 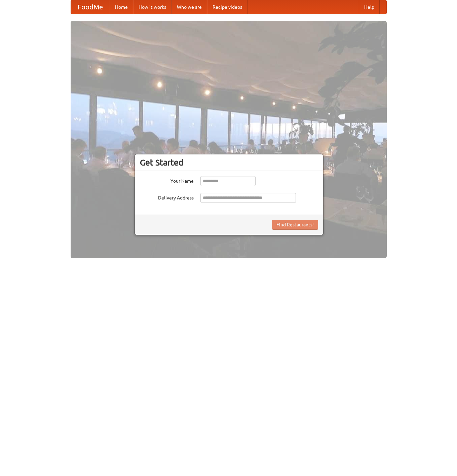 What do you see at coordinates (369, 7) in the screenshot?
I see `a: Help` at bounding box center [369, 7].